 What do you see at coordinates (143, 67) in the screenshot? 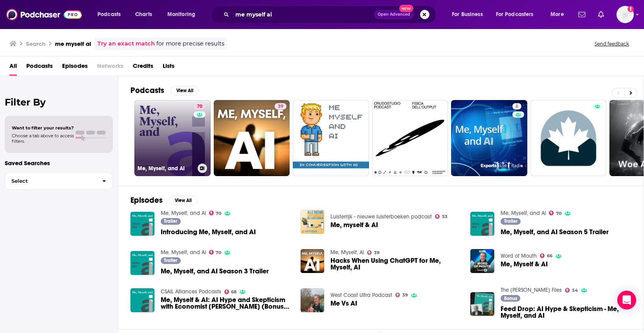
I see `a: Credits` at bounding box center [143, 67].